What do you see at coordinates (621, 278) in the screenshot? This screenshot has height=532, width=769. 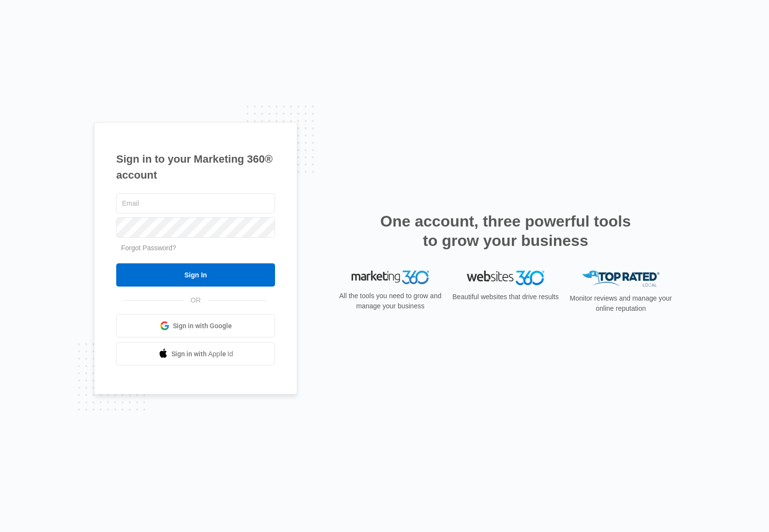 I see `img: Top Rated Local` at bounding box center [621, 278].